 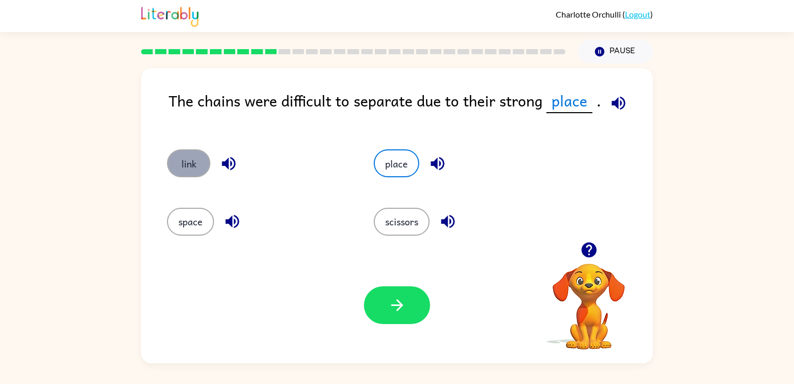 I want to click on button: Pause, so click(x=615, y=52).